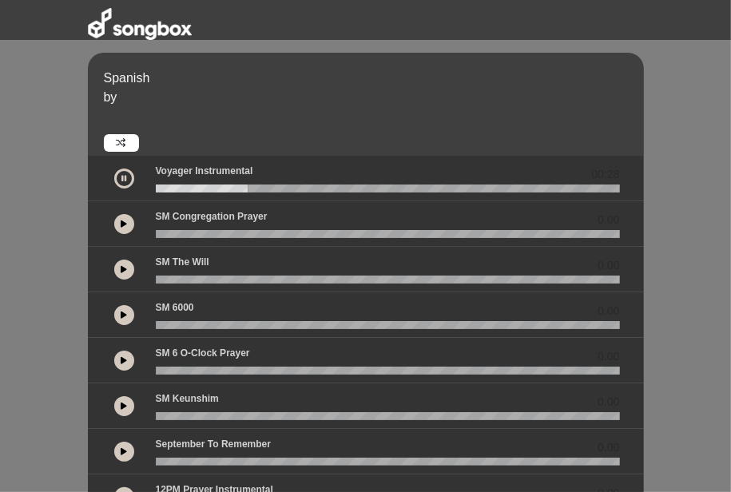  What do you see at coordinates (140, 24) in the screenshot?
I see `img: songbox-logo-white.png` at bounding box center [140, 24].